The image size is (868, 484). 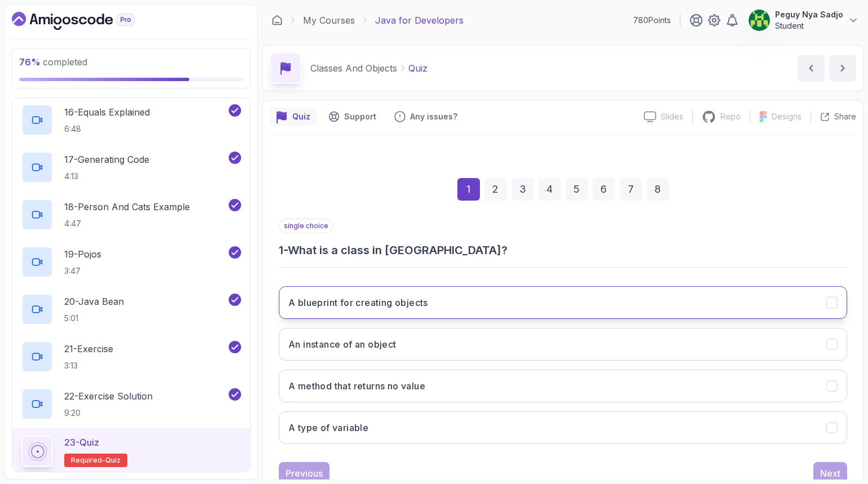 I want to click on p: 9:20, so click(x=108, y=413).